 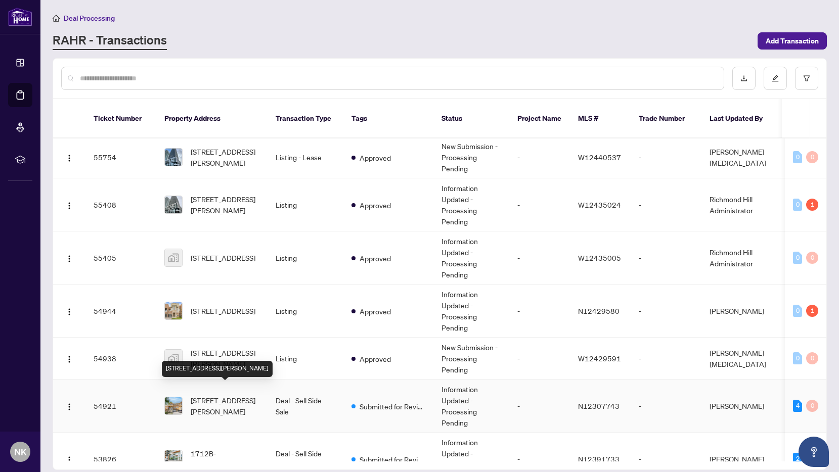 I want to click on td: 55405, so click(x=121, y=258).